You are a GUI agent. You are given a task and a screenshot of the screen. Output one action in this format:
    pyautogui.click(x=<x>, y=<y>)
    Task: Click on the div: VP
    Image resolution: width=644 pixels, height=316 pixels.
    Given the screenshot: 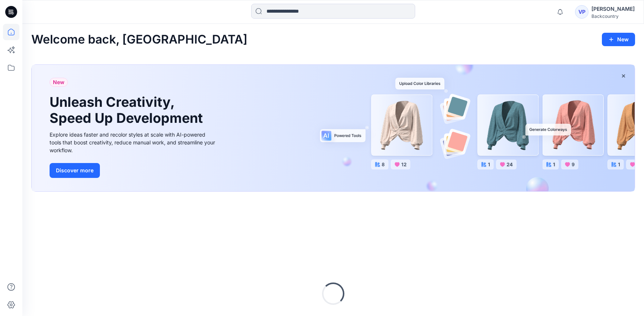 What is the action you would take?
    pyautogui.click(x=582, y=12)
    